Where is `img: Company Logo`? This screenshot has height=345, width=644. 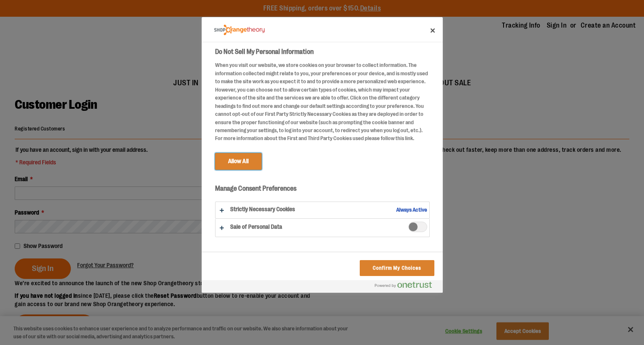 img: Company Logo is located at coordinates (239, 30).